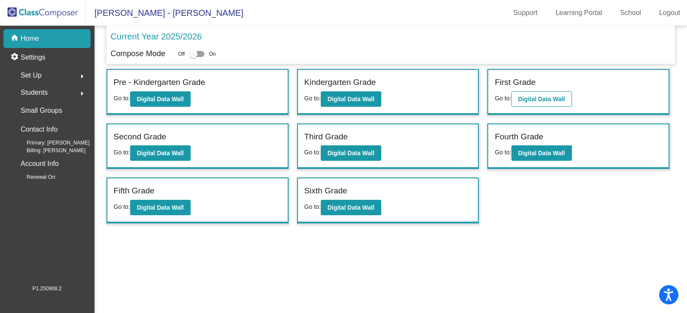  Describe the element at coordinates (33, 58) in the screenshot. I see `p: Settings` at that location.